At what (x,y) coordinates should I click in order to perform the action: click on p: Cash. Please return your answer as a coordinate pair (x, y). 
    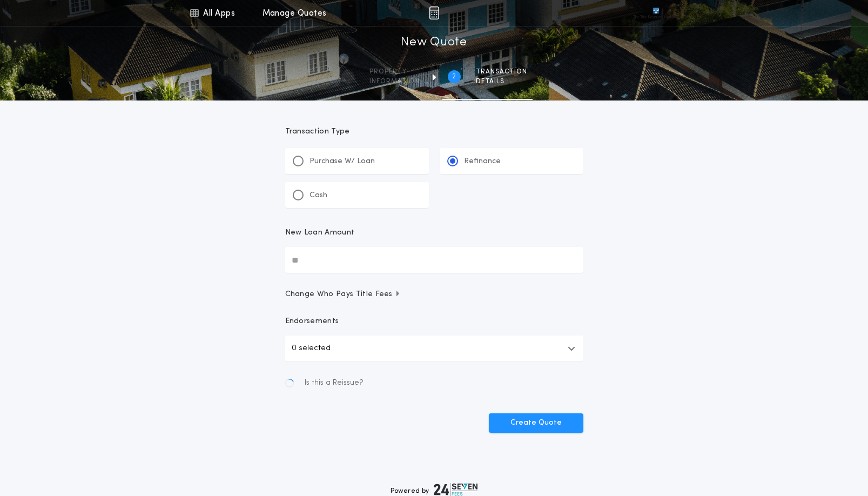
    Looking at the image, I should click on (318, 196).